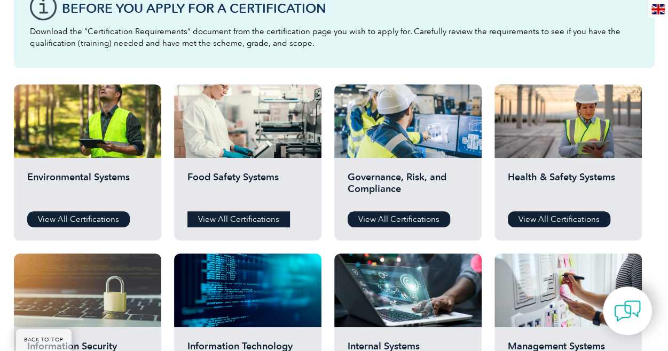 The image size is (668, 351). What do you see at coordinates (88, 187) in the screenshot?
I see `h2: Environmental Systems` at bounding box center [88, 187].